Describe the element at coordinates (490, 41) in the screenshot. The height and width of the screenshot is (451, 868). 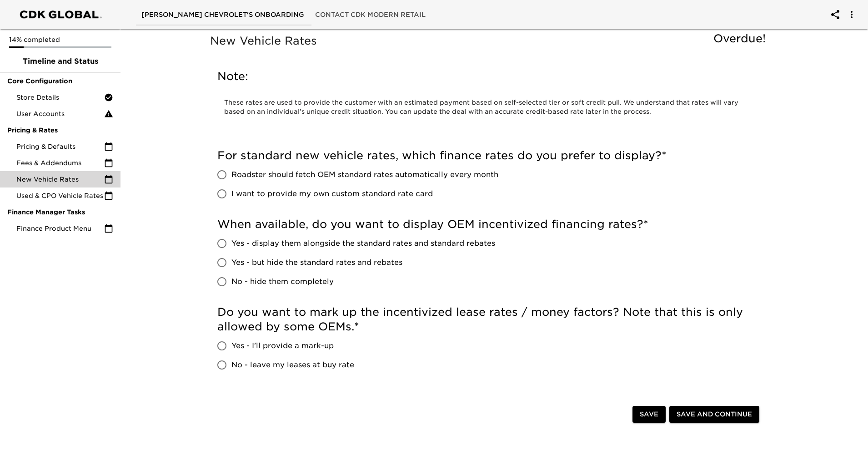
I see `h5: New Vehicle Rates` at that location.